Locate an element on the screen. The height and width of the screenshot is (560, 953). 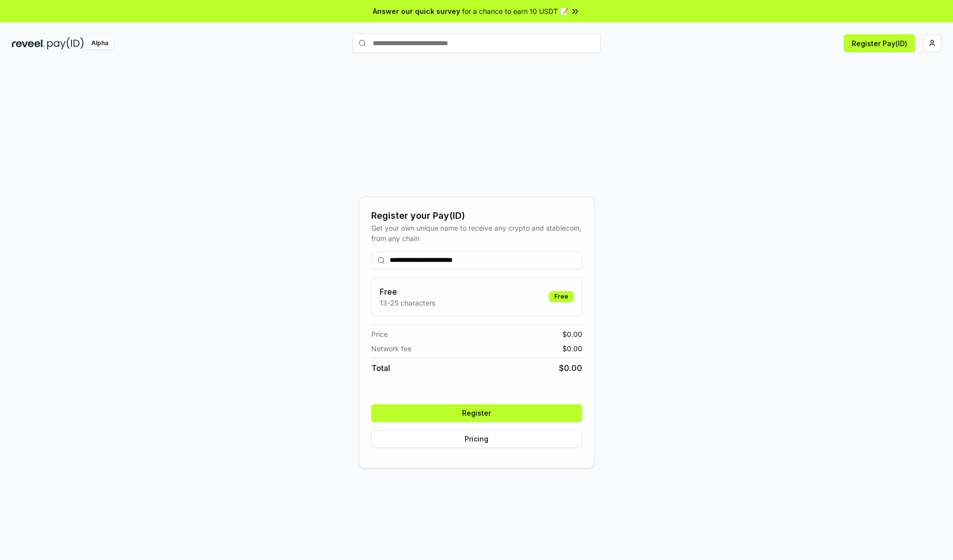
img: reveel_dark is located at coordinates (28, 43).